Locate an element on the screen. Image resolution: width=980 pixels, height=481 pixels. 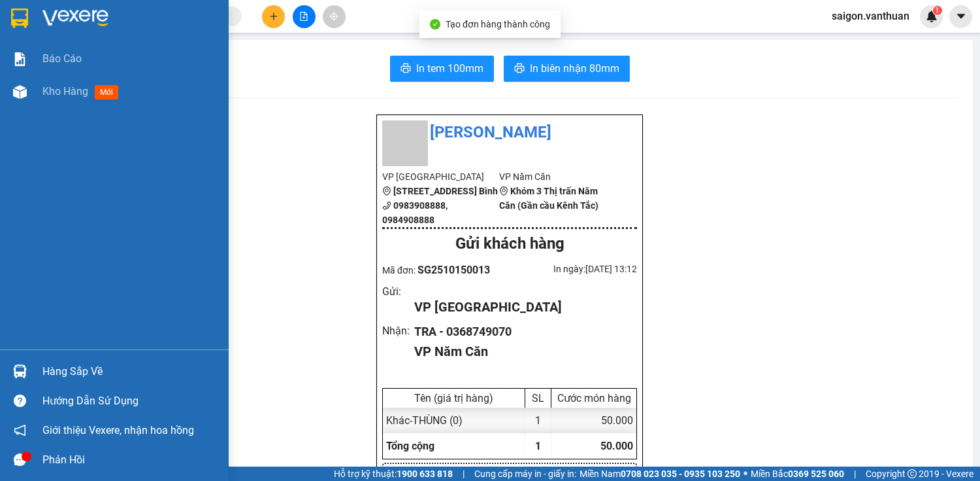
span: aim is located at coordinates (334, 16).